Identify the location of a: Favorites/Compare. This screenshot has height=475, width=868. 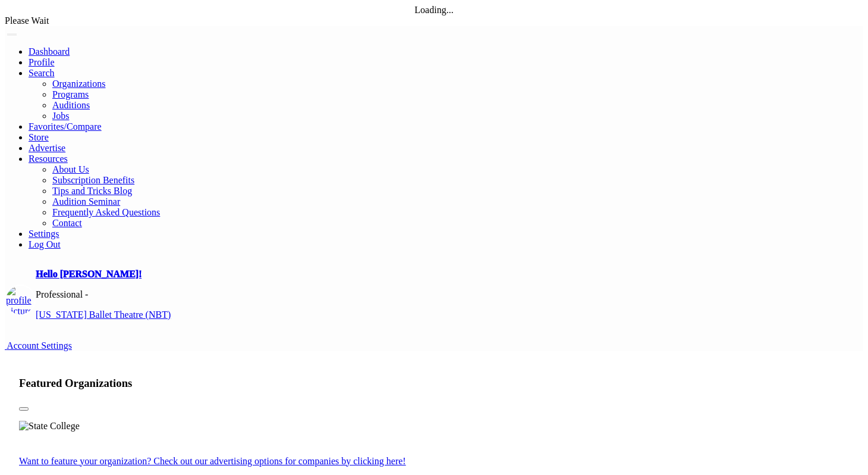
(64, 126).